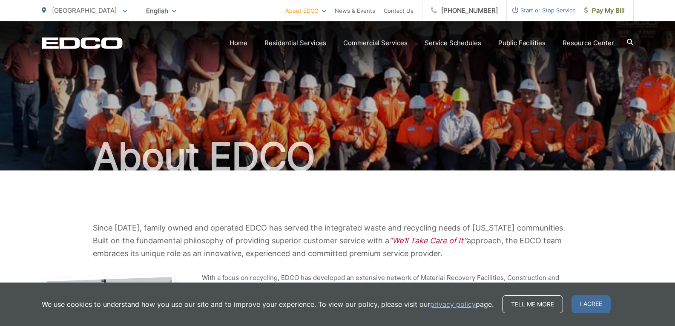 This screenshot has width=675, height=326. What do you see at coordinates (452, 43) in the screenshot?
I see `a: Service Schedules` at bounding box center [452, 43].